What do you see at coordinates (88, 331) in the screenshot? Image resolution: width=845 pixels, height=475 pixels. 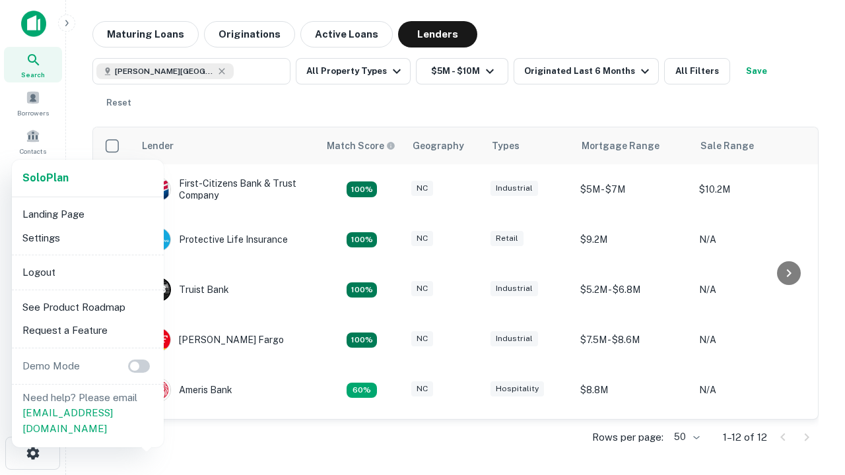 I see `li: Request a Feature` at bounding box center [88, 331].